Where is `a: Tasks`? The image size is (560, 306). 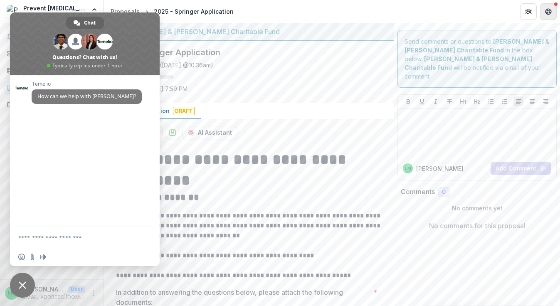
a: Tasks is located at coordinates (52, 70).